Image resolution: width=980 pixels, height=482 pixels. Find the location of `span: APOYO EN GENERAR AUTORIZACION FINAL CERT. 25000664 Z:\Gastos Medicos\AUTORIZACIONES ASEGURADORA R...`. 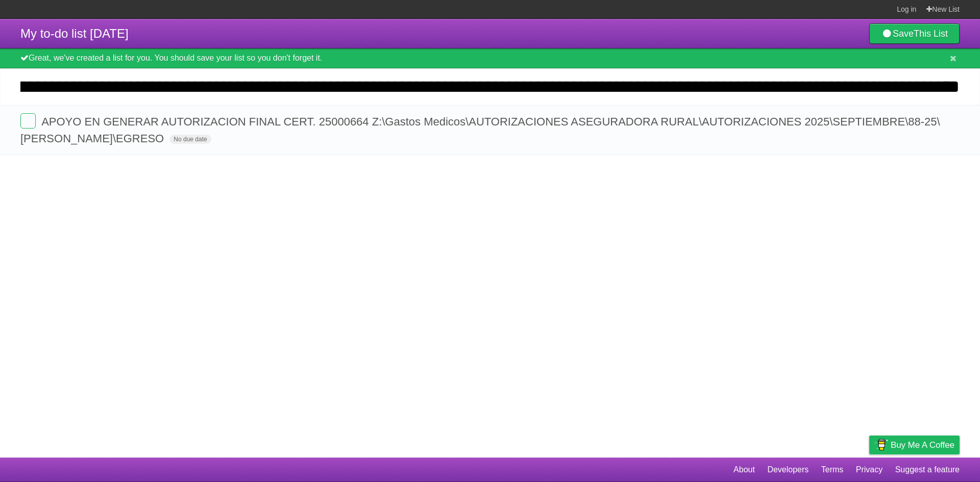

span: APOYO EN GENERAR AUTORIZACION FINAL CERT. 25000664 Z:\Gastos Medicos\AUTORIZACIONES ASEGURADORA R... is located at coordinates (480, 130).